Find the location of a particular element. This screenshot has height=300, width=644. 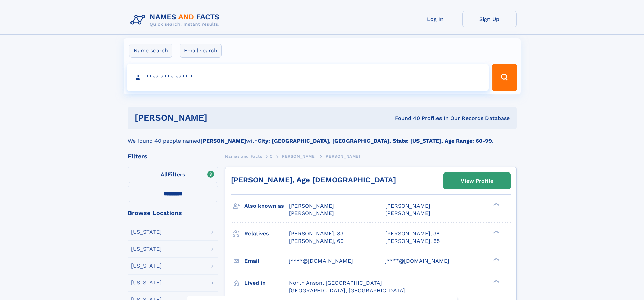

h3: Email is located at coordinates (267, 261).